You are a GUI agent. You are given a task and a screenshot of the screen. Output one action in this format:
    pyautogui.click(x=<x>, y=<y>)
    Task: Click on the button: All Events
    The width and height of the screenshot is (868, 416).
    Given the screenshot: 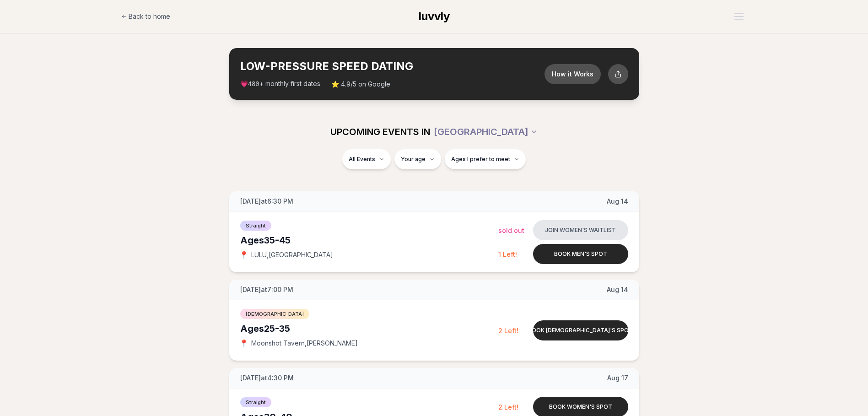 What is the action you would take?
    pyautogui.click(x=367, y=160)
    